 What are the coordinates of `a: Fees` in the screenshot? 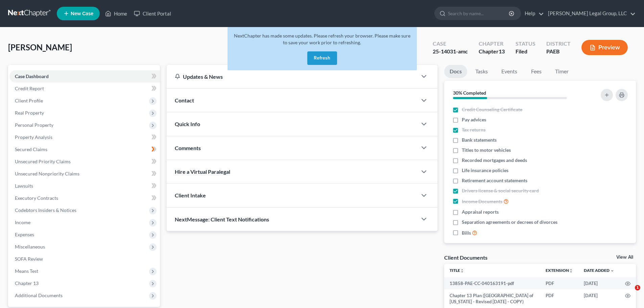 It's located at (536, 71).